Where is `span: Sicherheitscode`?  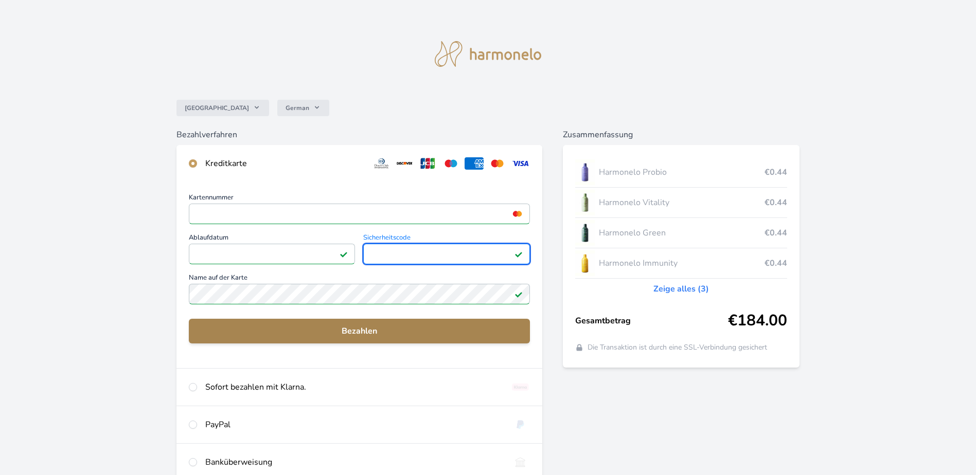
span: Sicherheitscode is located at coordinates (446, 239).